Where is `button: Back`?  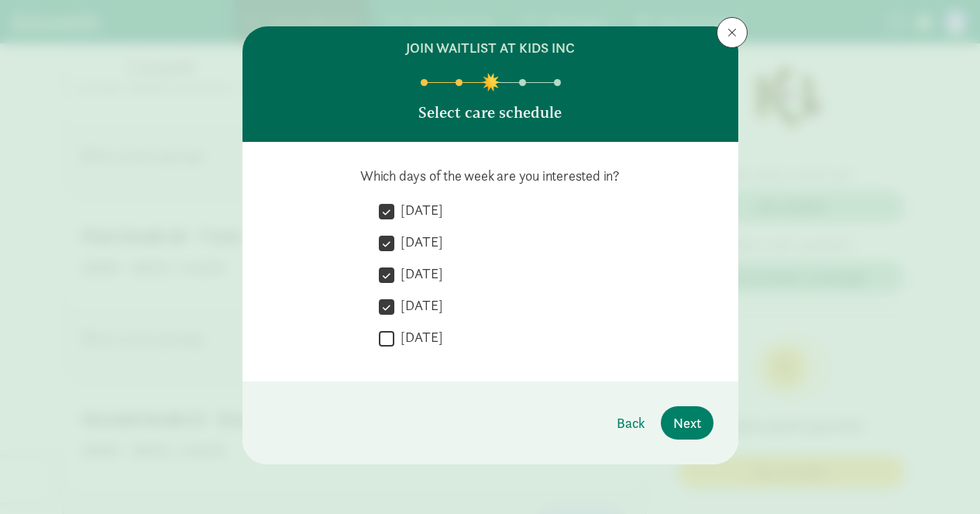
button: Back is located at coordinates (631, 423).